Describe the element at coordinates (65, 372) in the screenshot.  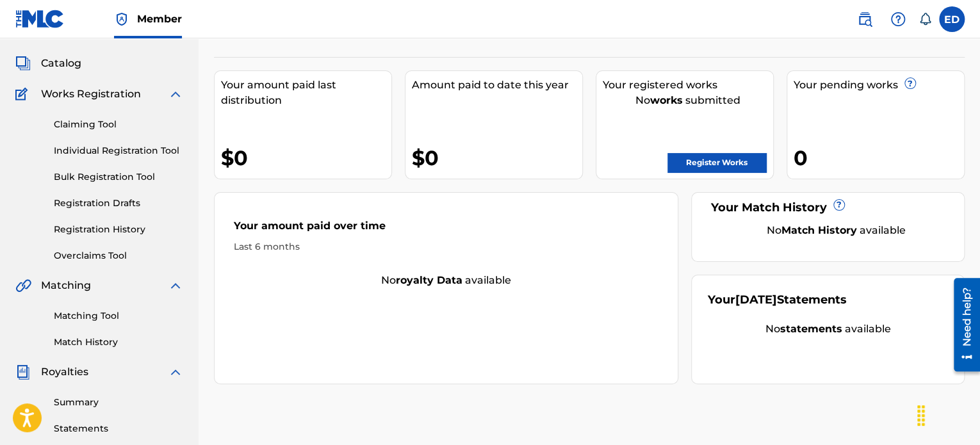
I see `span: Royalties` at that location.